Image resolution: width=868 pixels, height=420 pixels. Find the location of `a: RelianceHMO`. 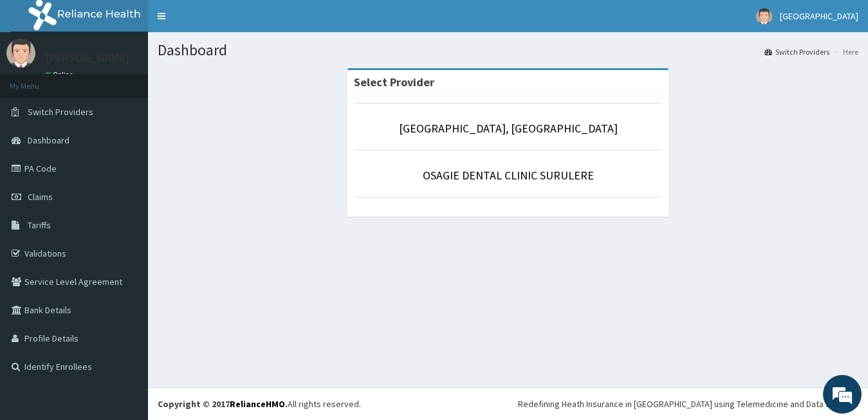

a: RelianceHMO is located at coordinates (257, 403).